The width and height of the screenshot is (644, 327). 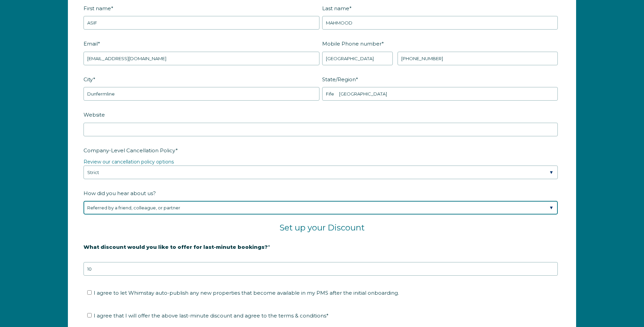 What do you see at coordinates (322, 227) in the screenshot?
I see `span: Set up your Discount` at bounding box center [322, 227].